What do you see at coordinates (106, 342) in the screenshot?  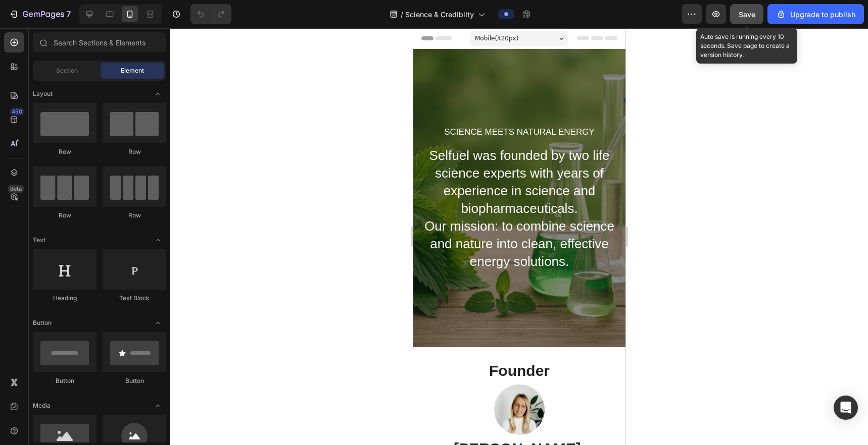 I see `span: Founder` at bounding box center [106, 342].